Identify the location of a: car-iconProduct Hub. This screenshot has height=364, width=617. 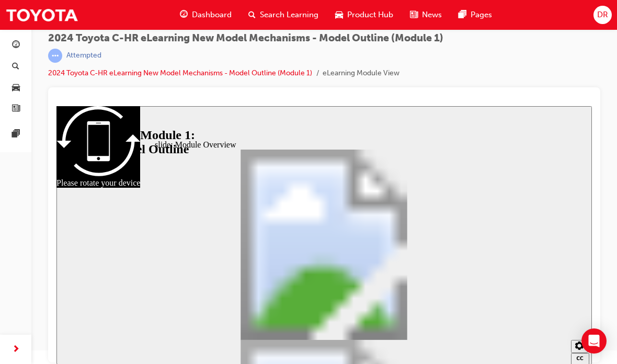
(364, 15).